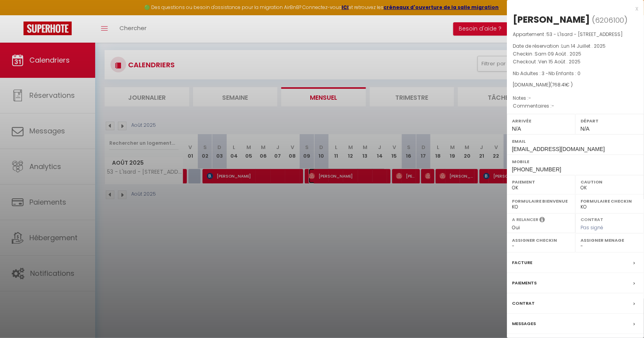  I want to click on label: Email, so click(576, 141).